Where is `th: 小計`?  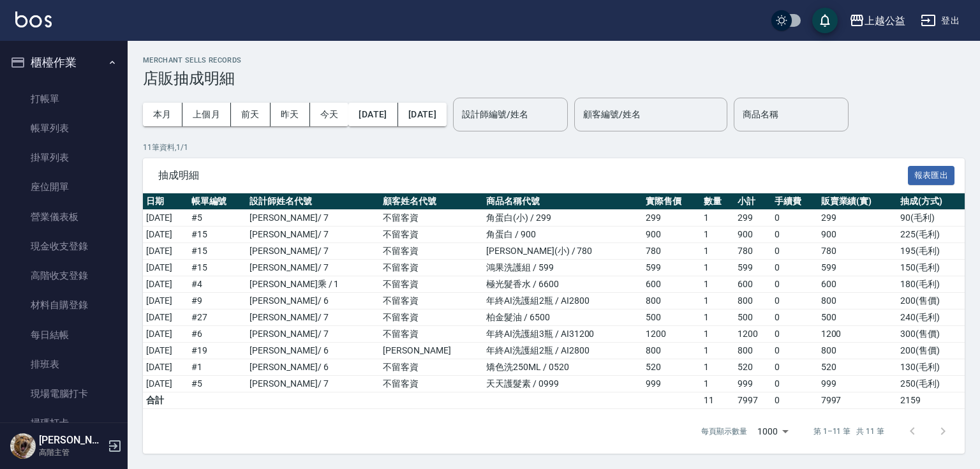
th: 小計 is located at coordinates (753, 202).